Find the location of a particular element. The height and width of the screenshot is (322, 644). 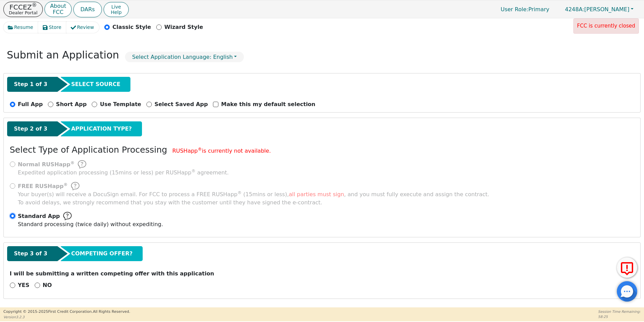

span: User Role : is located at coordinates (515, 10).